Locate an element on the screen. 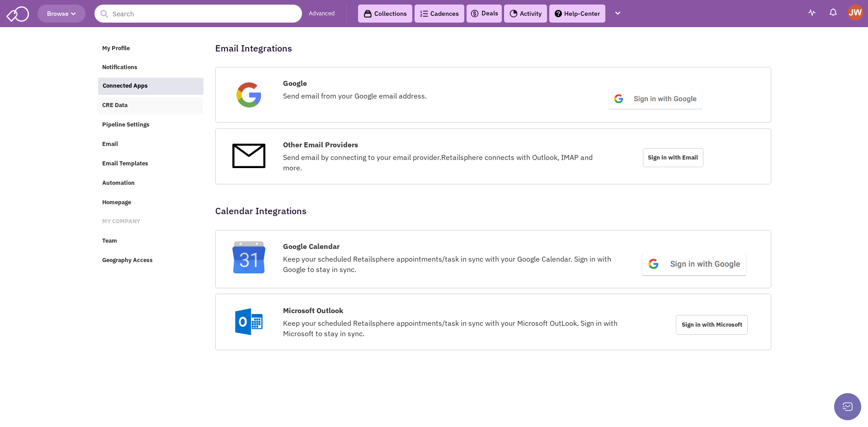 The image size is (868, 427). button: Browse is located at coordinates (62, 14).